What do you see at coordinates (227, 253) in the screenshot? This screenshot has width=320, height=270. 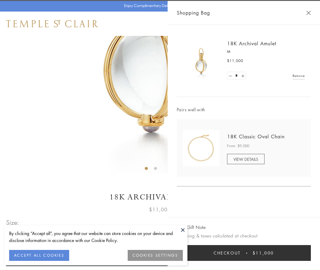 I see `span: Checkout` at bounding box center [227, 253].